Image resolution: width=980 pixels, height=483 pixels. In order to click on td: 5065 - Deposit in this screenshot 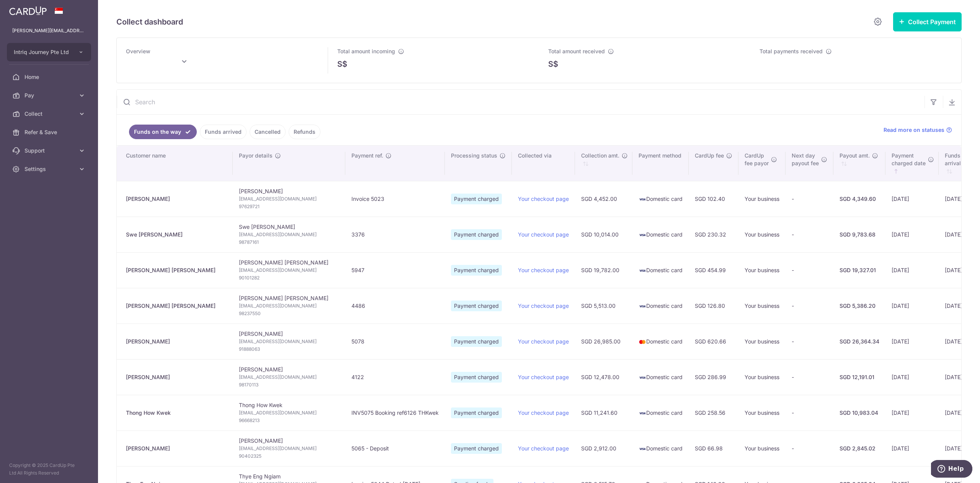, I will do `click(395, 448)`.